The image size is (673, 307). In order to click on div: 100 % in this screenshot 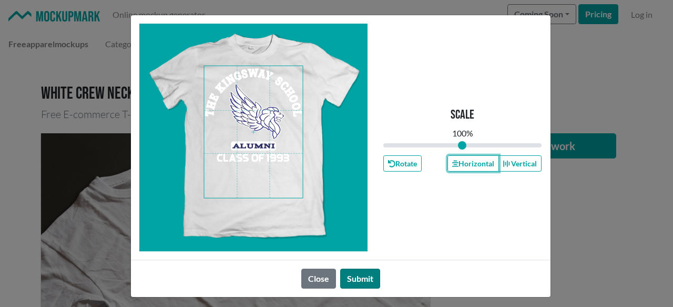, I will do `click(462, 133)`.